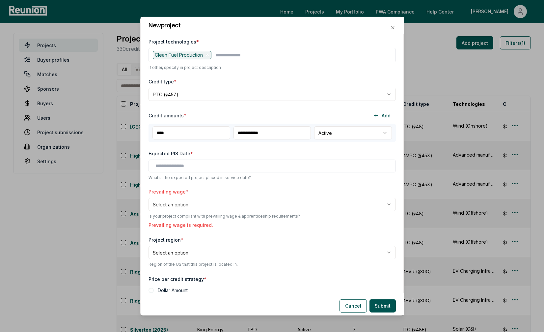  What do you see at coordinates (272, 216) in the screenshot?
I see `p: Is your project compliant with prevailing wage & apprenticeship requirements?` at bounding box center [272, 216].